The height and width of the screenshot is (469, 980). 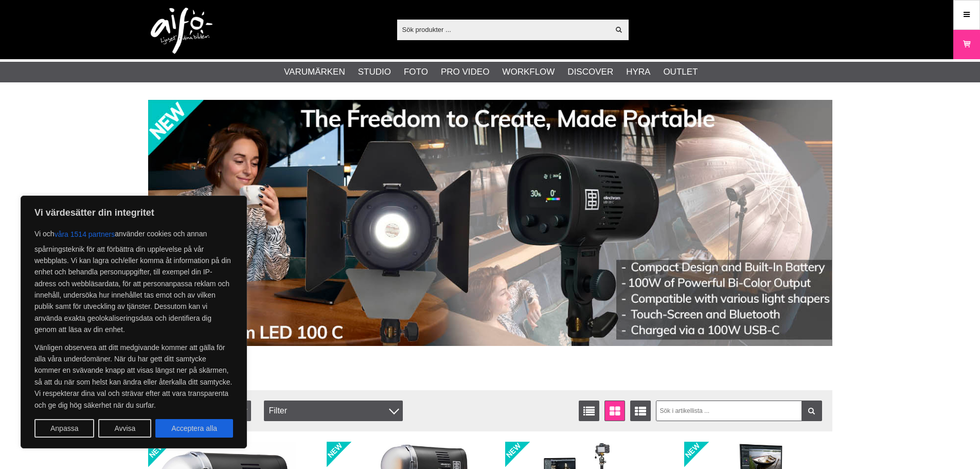 What do you see at coordinates (125, 428) in the screenshot?
I see `button: Avvisa` at bounding box center [125, 428].